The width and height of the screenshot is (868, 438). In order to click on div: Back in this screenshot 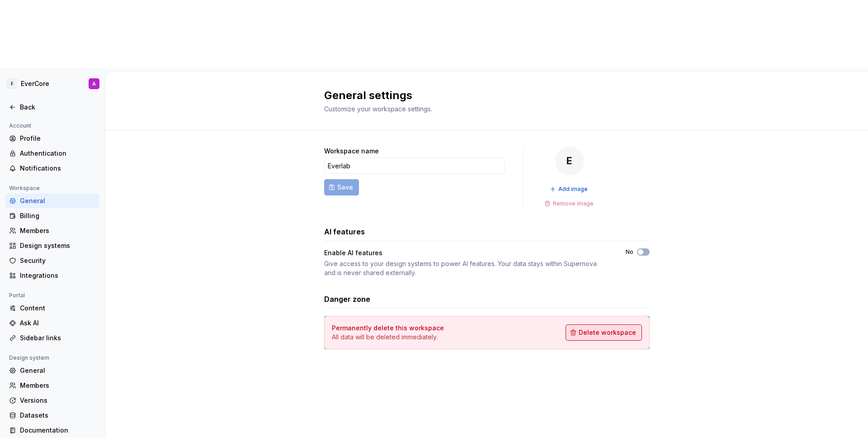, I will do `click(58, 108)`.